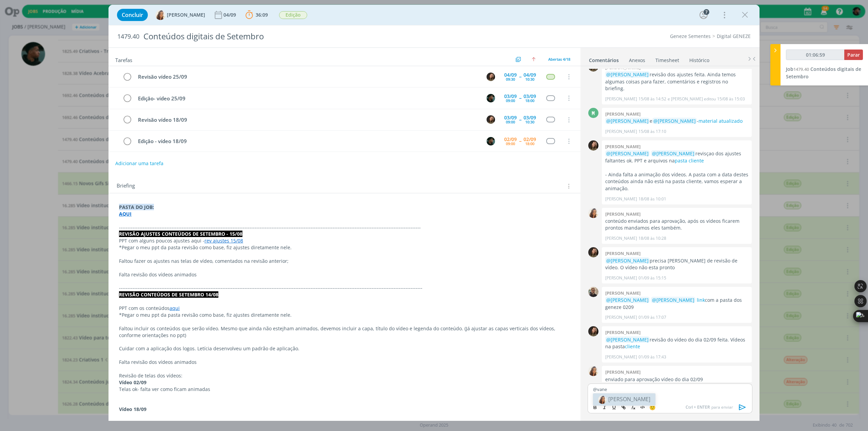 This screenshot has width=868, height=431. I want to click on p: Revisão de telas dos vídeos:, so click(345, 376).